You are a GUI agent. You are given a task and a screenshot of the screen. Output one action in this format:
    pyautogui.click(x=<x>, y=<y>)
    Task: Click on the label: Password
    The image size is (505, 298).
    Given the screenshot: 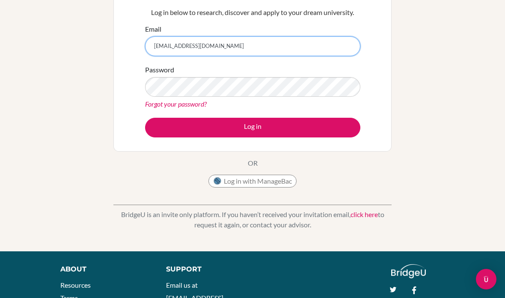 What is the action you would take?
    pyautogui.click(x=160, y=70)
    